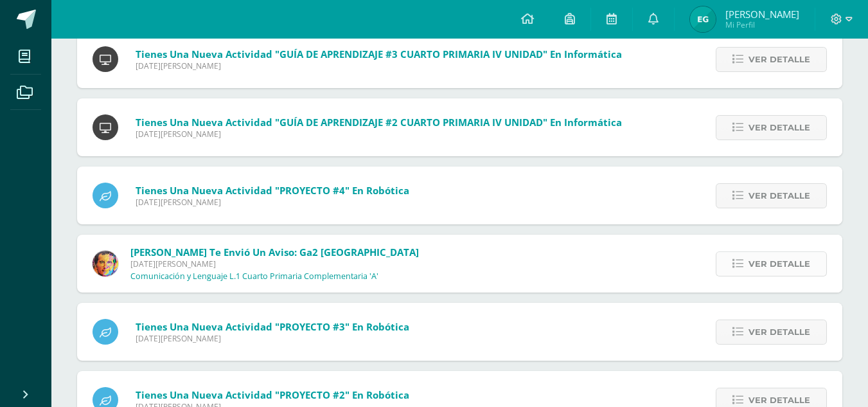 The image size is (868, 407). Describe the element at coordinates (273, 395) in the screenshot. I see `span: Tienes una nueva actividad "PROYECTO #2" En Robótica` at that location.